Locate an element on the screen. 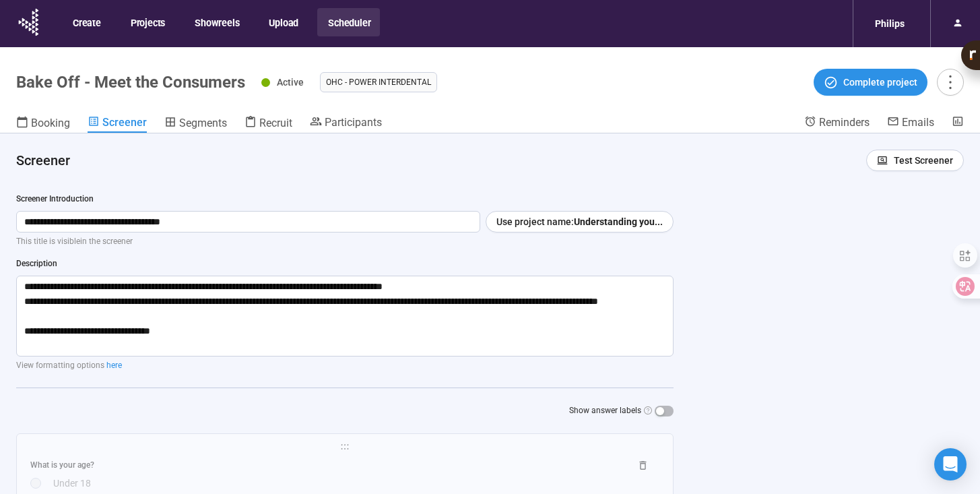 Image resolution: width=980 pixels, height=494 pixels. span: OHC - Power Interdental is located at coordinates (379, 82).